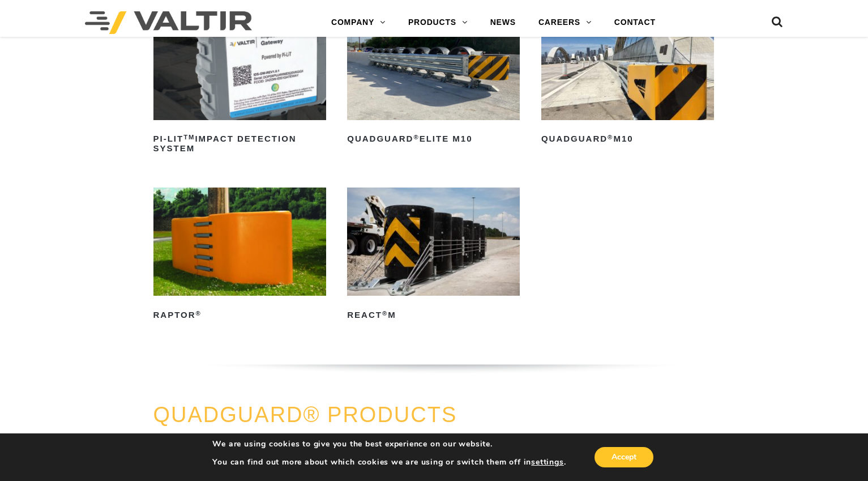 The image size is (868, 481). I want to click on button: settings, so click(547, 463).